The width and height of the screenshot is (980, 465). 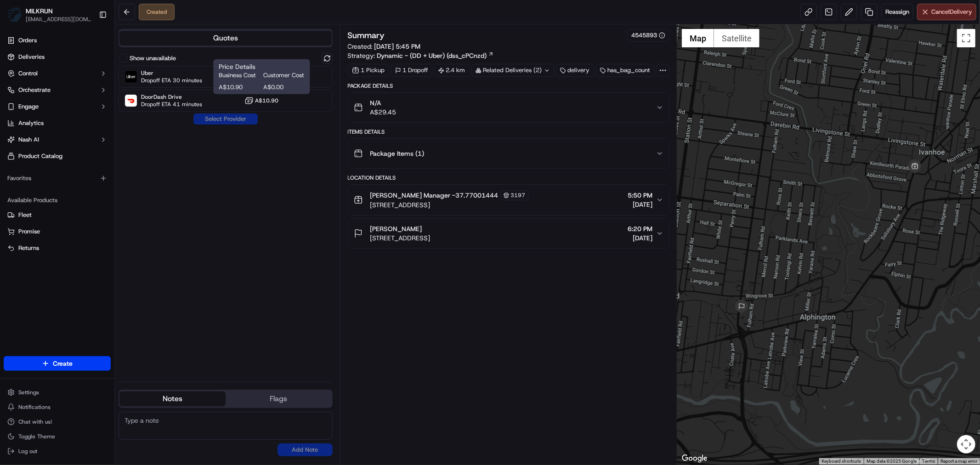 I want to click on button: Control, so click(x=57, y=74).